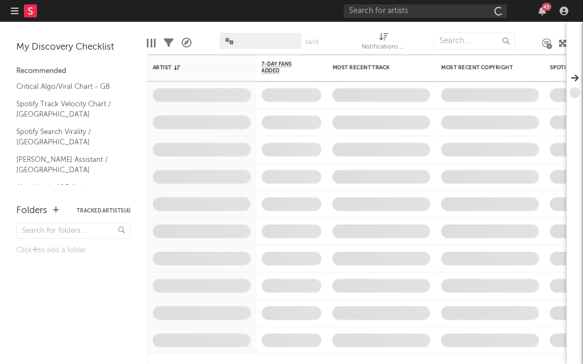 The height and width of the screenshot is (364, 583). Describe the element at coordinates (68, 87) in the screenshot. I see `a: Critical Algo/Viral Chart - GB` at that location.